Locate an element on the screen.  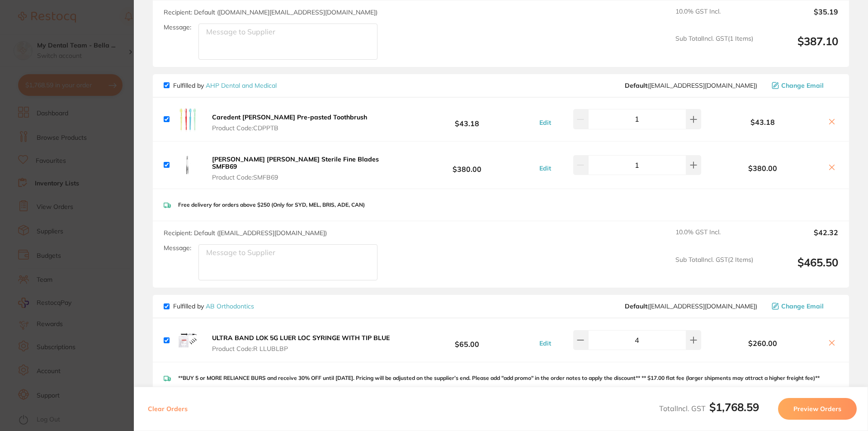
span: Product Code: CDPPTB is located at coordinates (289, 128).